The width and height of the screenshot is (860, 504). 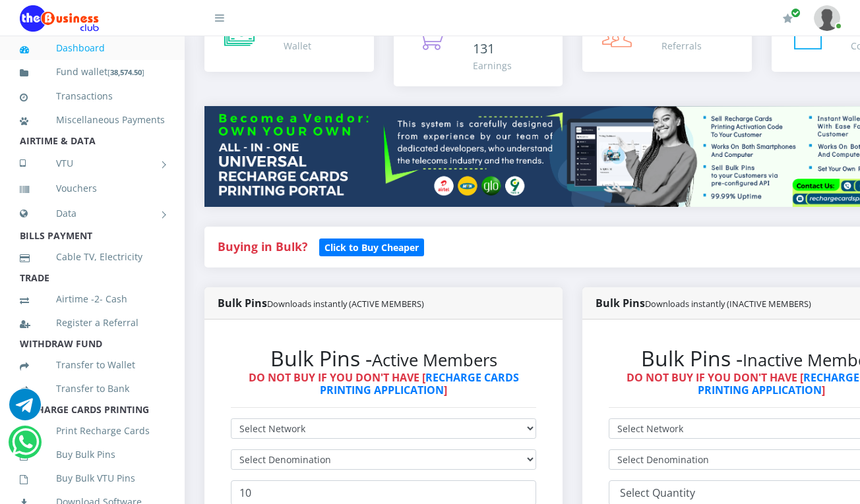 I want to click on a: Fund wallet[38,574.50], so click(x=92, y=72).